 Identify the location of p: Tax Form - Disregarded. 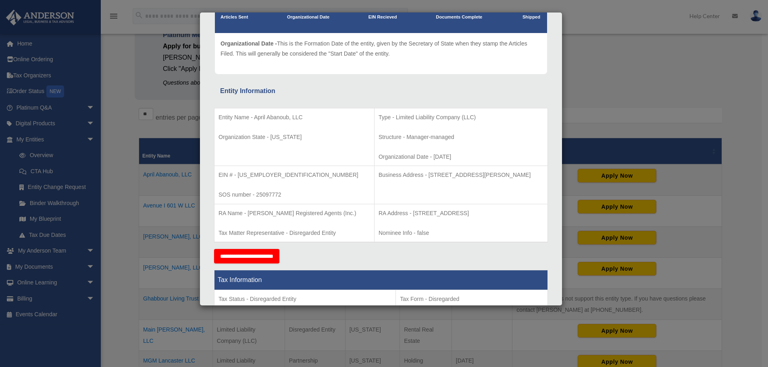
(472, 299).